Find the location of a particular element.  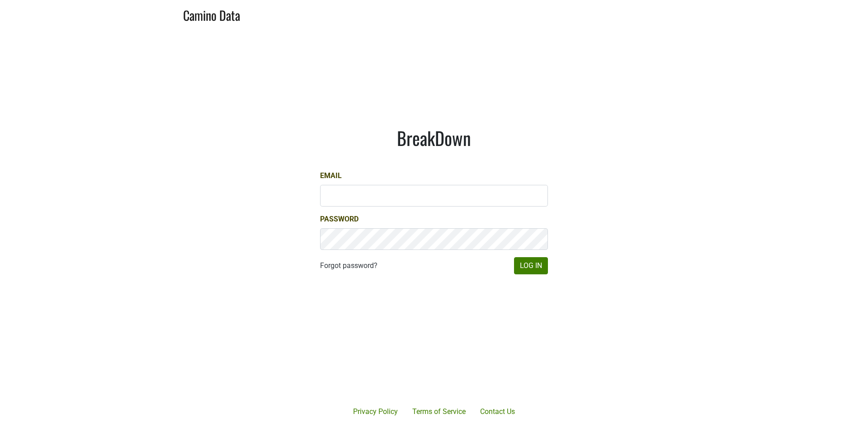

label: Password is located at coordinates (339, 219).